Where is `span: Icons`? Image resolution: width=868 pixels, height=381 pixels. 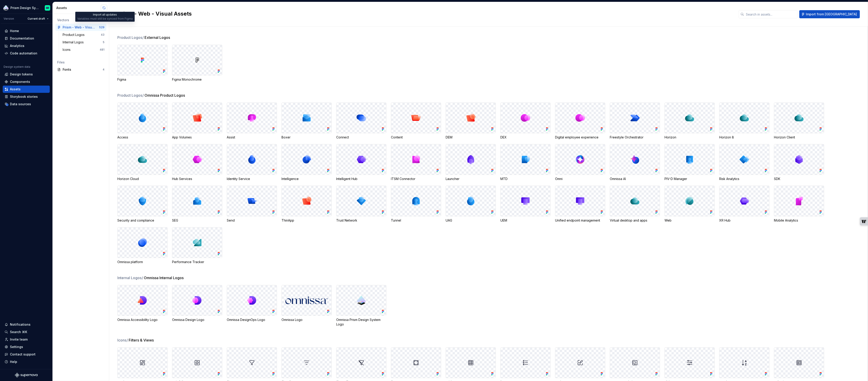 span: Icons is located at coordinates (123, 340).